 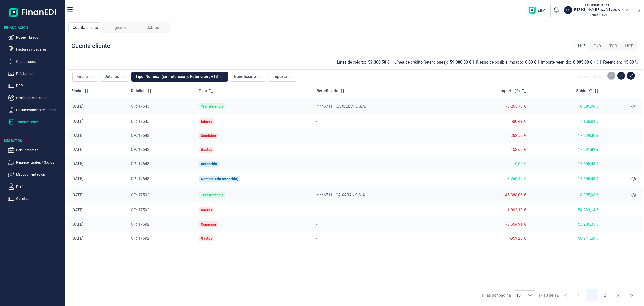 What do you see at coordinates (40, 98) in the screenshot?
I see `p: Cesión de contratos` at bounding box center [40, 98].